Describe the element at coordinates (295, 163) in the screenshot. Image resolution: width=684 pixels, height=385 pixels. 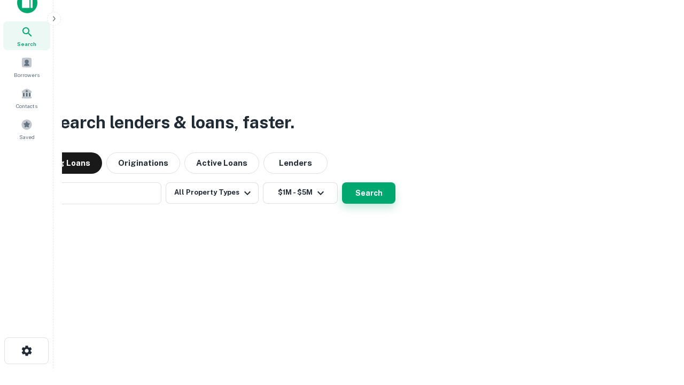
I see `button: Lenders` at that location.